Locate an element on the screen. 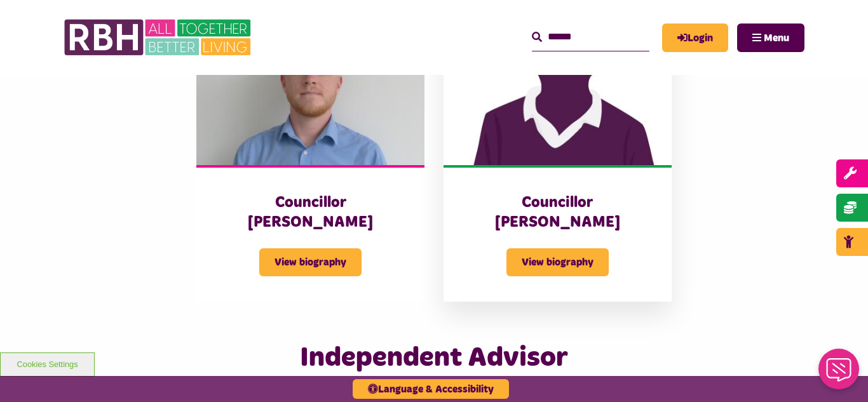 This screenshot has width=868, height=402. button: Navigation is located at coordinates (771, 38).